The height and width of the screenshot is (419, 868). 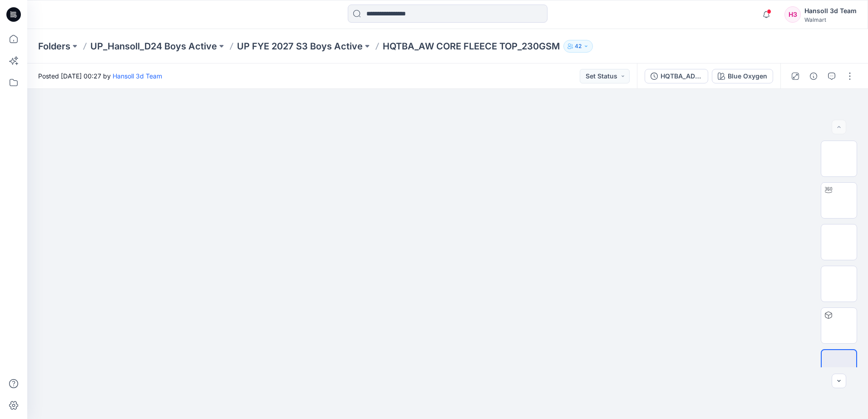 What do you see at coordinates (153, 47) in the screenshot?
I see `a: UP_Hansoll_D24 Boys Active` at bounding box center [153, 47].